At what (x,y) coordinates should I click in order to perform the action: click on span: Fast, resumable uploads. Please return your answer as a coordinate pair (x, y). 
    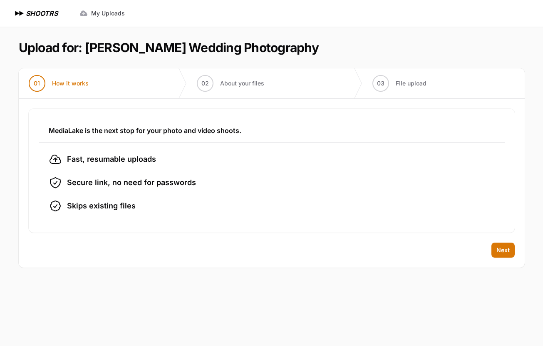
    Looking at the image, I should click on (112, 159).